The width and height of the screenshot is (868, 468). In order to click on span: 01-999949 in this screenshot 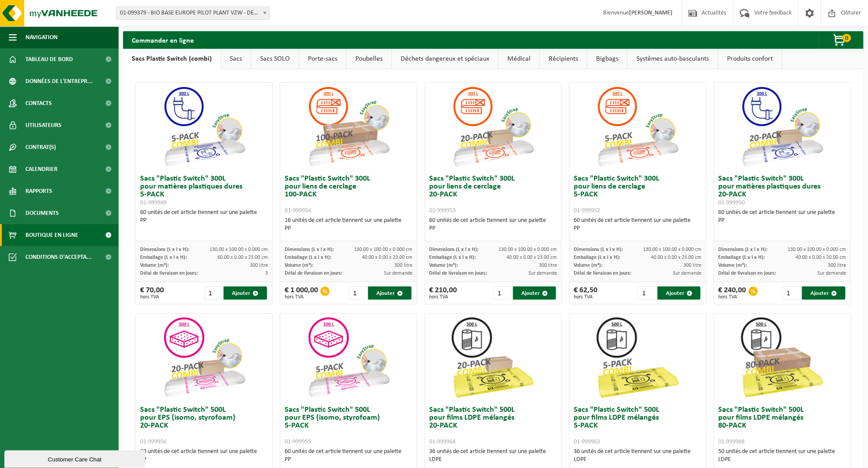, I will do `click(153, 203)`.